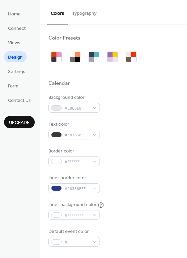 The width and height of the screenshot is (187, 258). Describe the element at coordinates (74, 231) in the screenshot. I see `div: Default event color` at that location.